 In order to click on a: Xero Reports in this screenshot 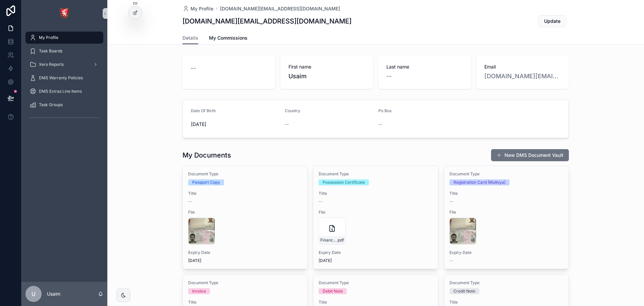, I will do `click(64, 64)`.